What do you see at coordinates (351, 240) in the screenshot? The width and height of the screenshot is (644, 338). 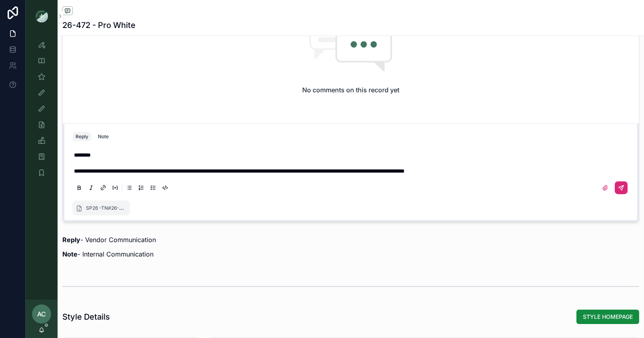 I see `p: - Vendor Communication` at bounding box center [351, 240].